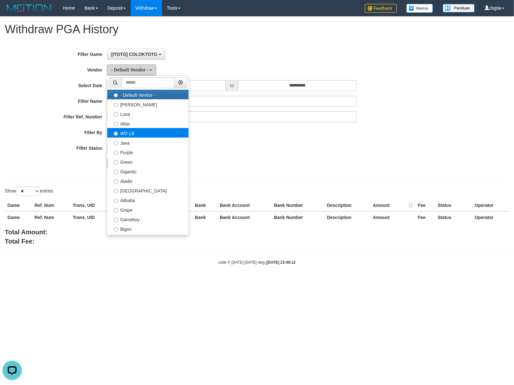  What do you see at coordinates (420, 8) in the screenshot?
I see `img: Button%20Memo.svg` at bounding box center [420, 8].